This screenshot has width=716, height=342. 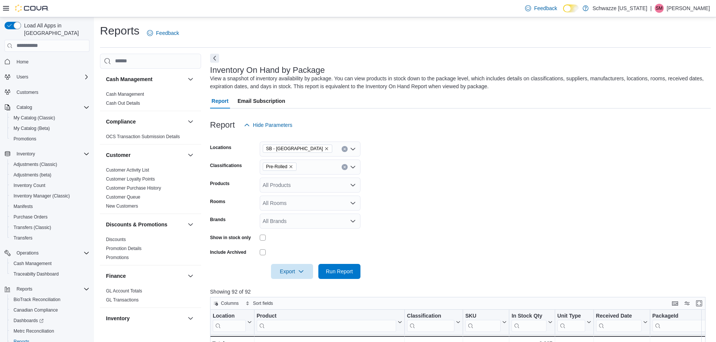 What do you see at coordinates (326, 149) in the screenshot?
I see `button: Remove SB - Aurora from selection in this group` at bounding box center [326, 149].